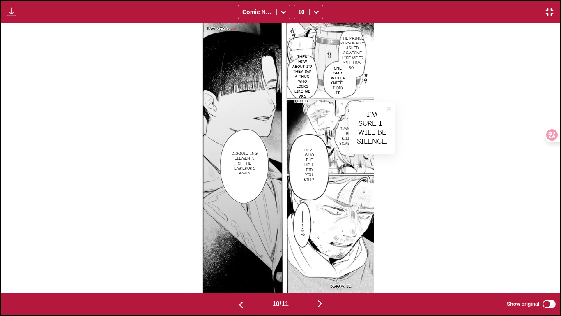  What do you see at coordinates (338, 81) in the screenshot?
I see `p: One stab with a knife... I did it.` at bounding box center [338, 81].